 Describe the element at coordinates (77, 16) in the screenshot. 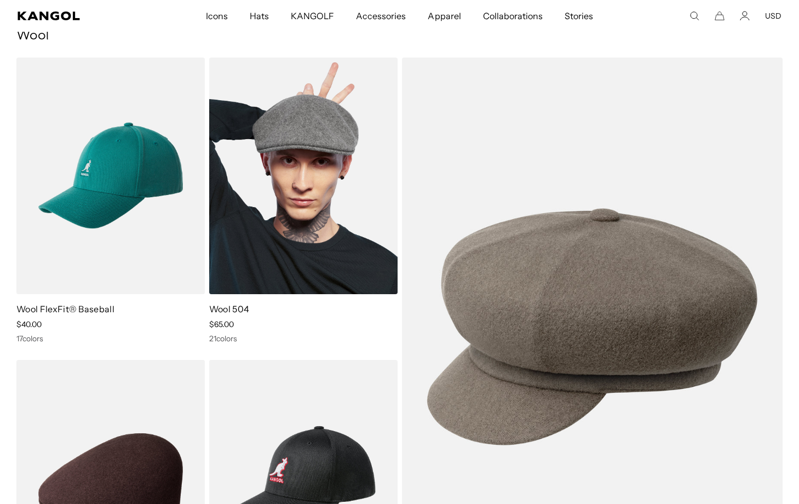

I see `a: Kangol` at that location.